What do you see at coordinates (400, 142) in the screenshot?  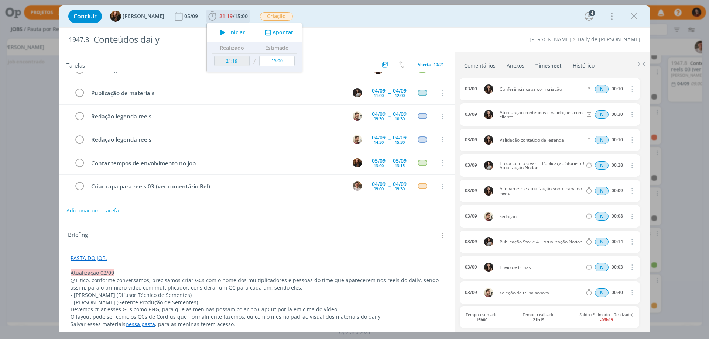 I see `div: 15:30` at bounding box center [400, 142].